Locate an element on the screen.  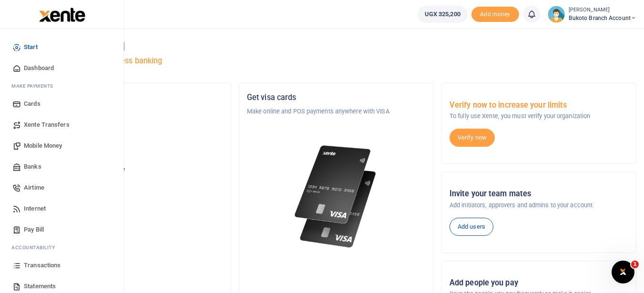
a: logo-small logo-large logo-large is located at coordinates (61, 14).